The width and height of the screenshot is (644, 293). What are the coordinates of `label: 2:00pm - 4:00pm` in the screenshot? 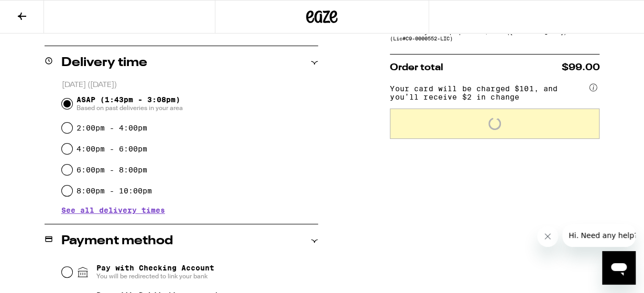 It's located at (111, 128).